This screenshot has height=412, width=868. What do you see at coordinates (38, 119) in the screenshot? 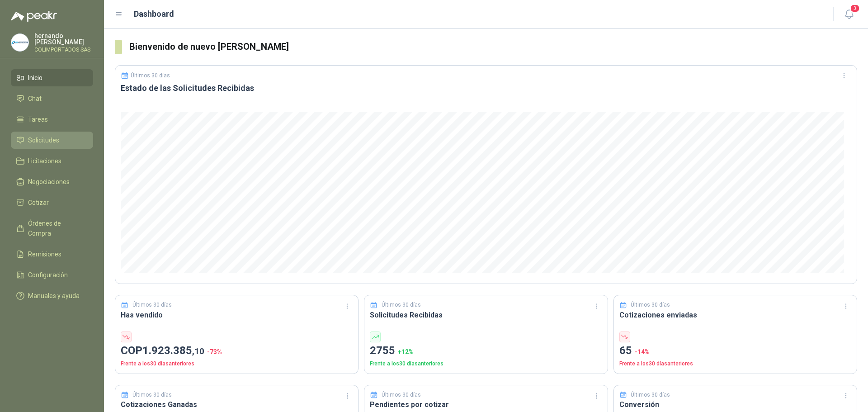
I see `span: Tareas` at bounding box center [38, 119].